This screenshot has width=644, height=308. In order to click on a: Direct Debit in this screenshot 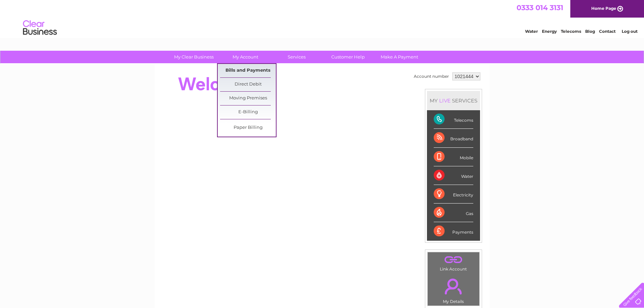, I will do `click(248, 84)`.